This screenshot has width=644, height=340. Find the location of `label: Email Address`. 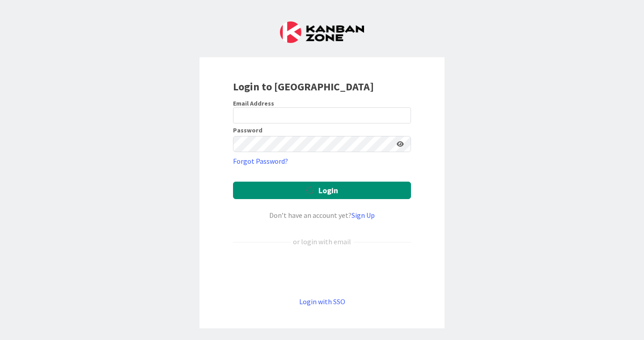

label: Email Address is located at coordinates (254, 104).